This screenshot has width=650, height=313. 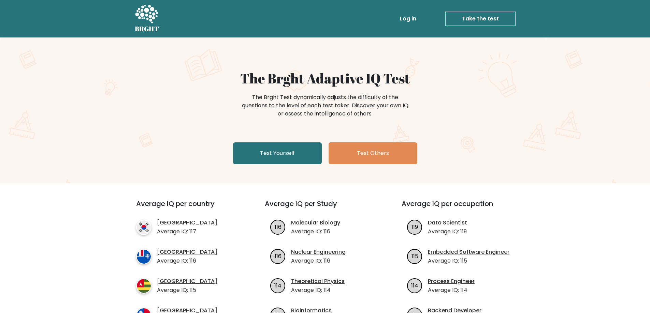 I want to click on a: Embedded Software Engineer, so click(x=468, y=252).